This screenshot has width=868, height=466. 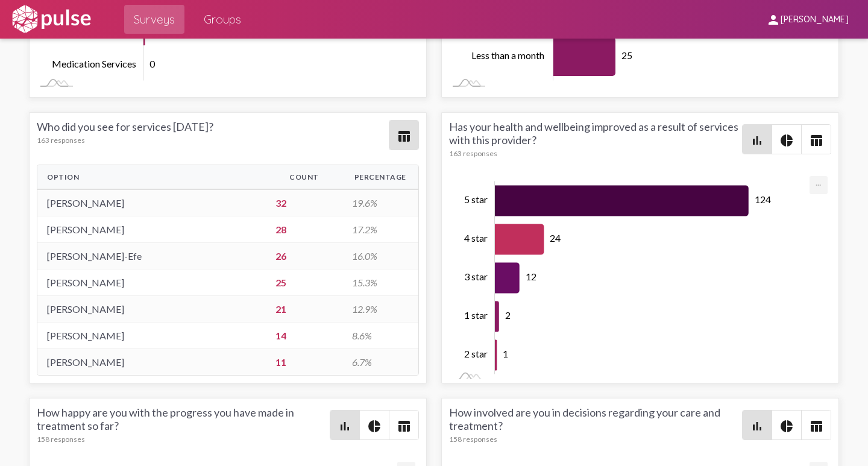 I want to click on img: white-logo.svg, so click(x=51, y=19).